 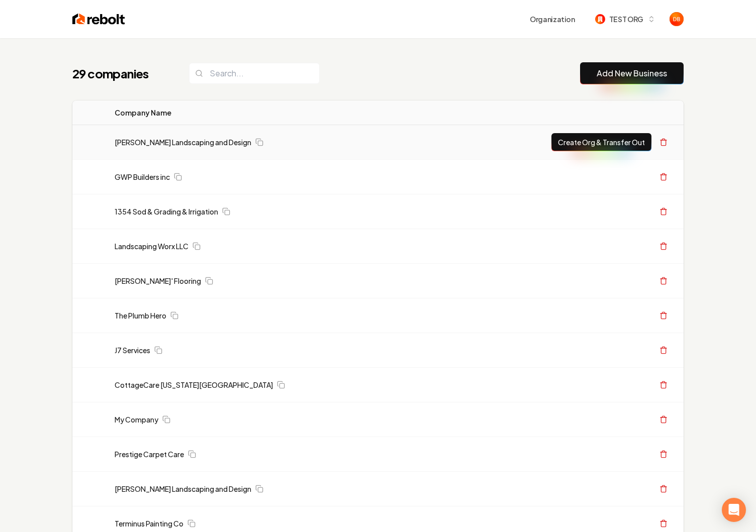 What do you see at coordinates (626, 19) in the screenshot?
I see `span: TEST ORG` at bounding box center [626, 19].